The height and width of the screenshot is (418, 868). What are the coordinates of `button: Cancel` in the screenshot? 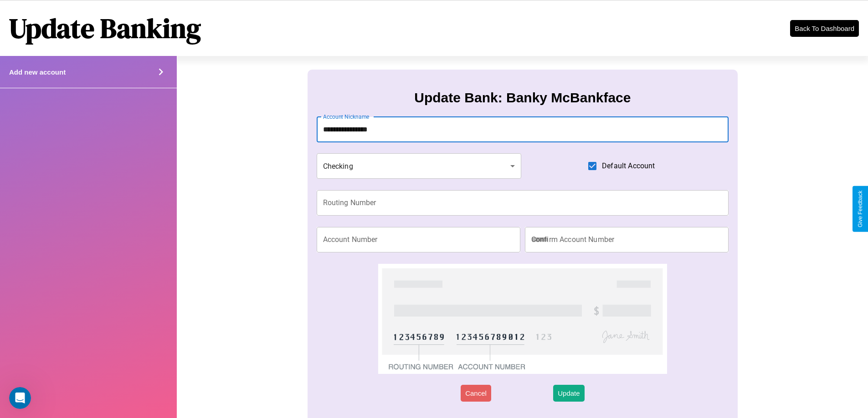 It's located at (475, 393).